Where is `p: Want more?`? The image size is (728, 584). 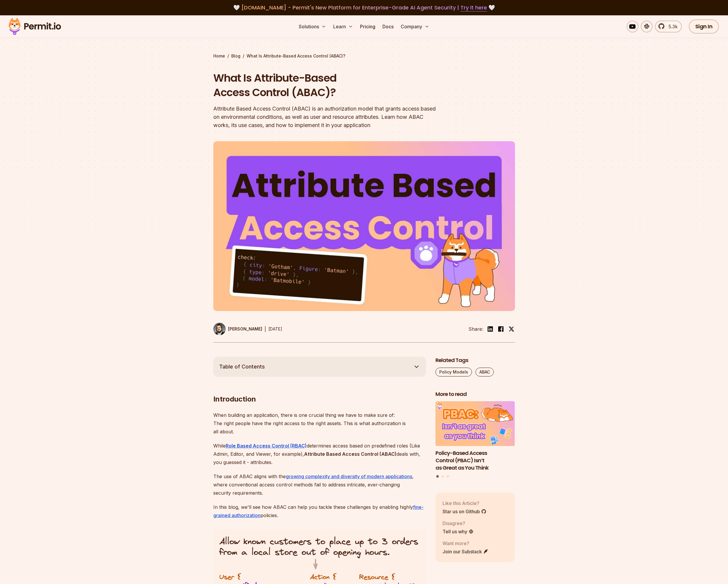
p: Want more? is located at coordinates (466, 543).